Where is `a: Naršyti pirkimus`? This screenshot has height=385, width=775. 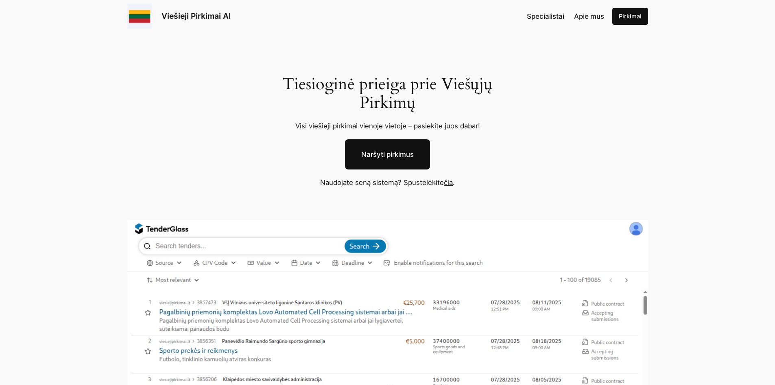
a: Naršyti pirkimus is located at coordinates (387, 154).